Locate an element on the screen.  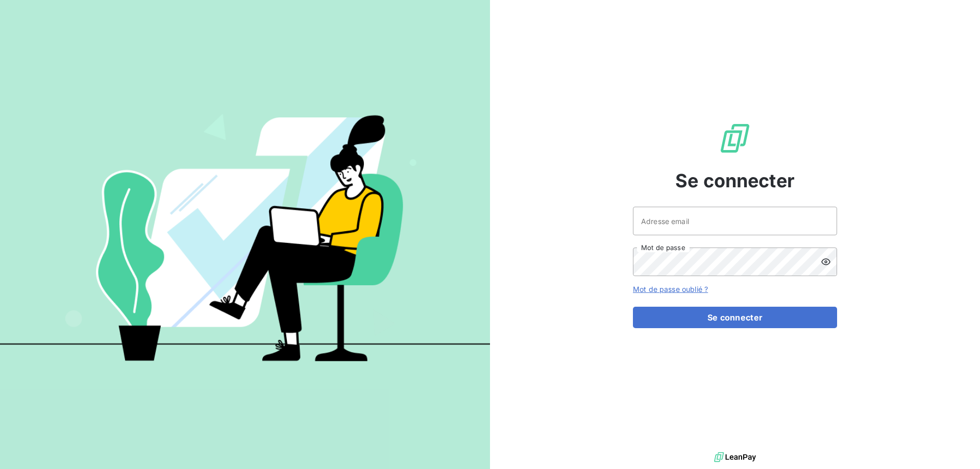
a: Mot de passe oublié ? is located at coordinates (670, 289).